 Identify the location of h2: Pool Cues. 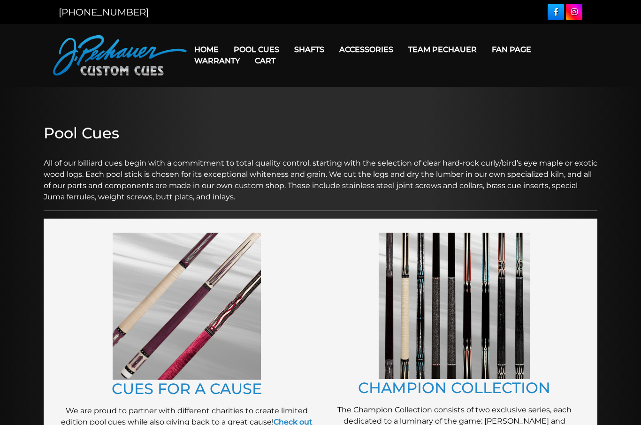
(320, 133).